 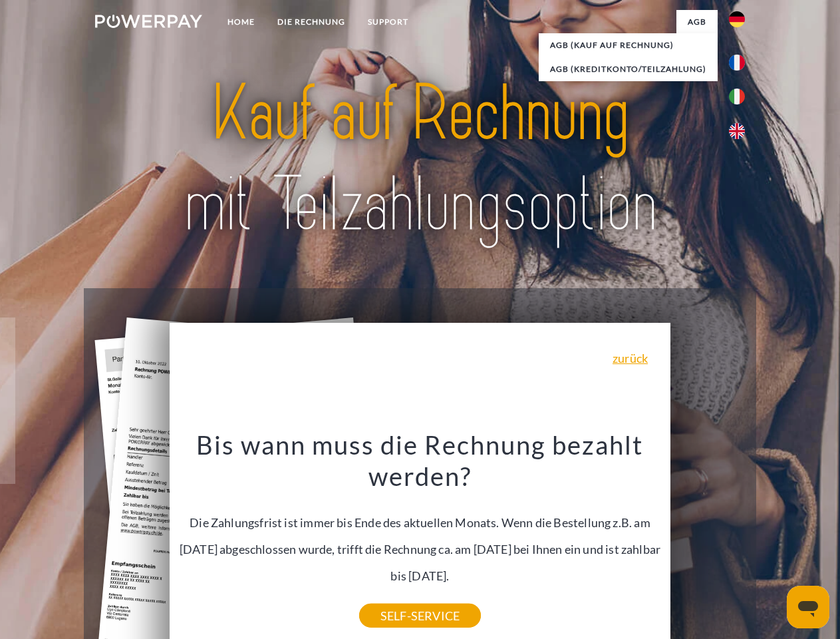 I want to click on a: AGB (Kauf auf Rechnung), so click(x=628, y=46).